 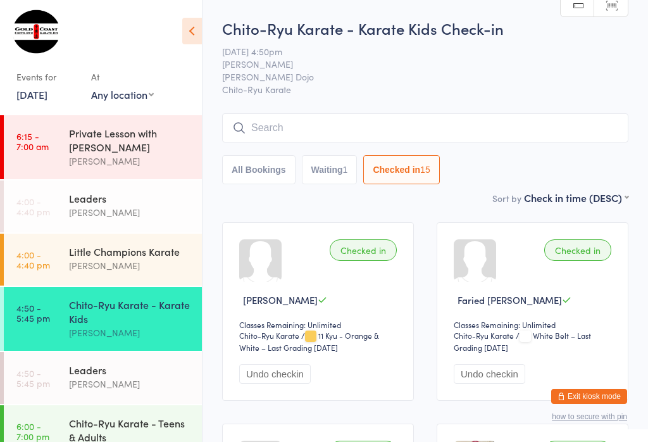 I want to click on button: how to secure with pin, so click(x=589, y=417).